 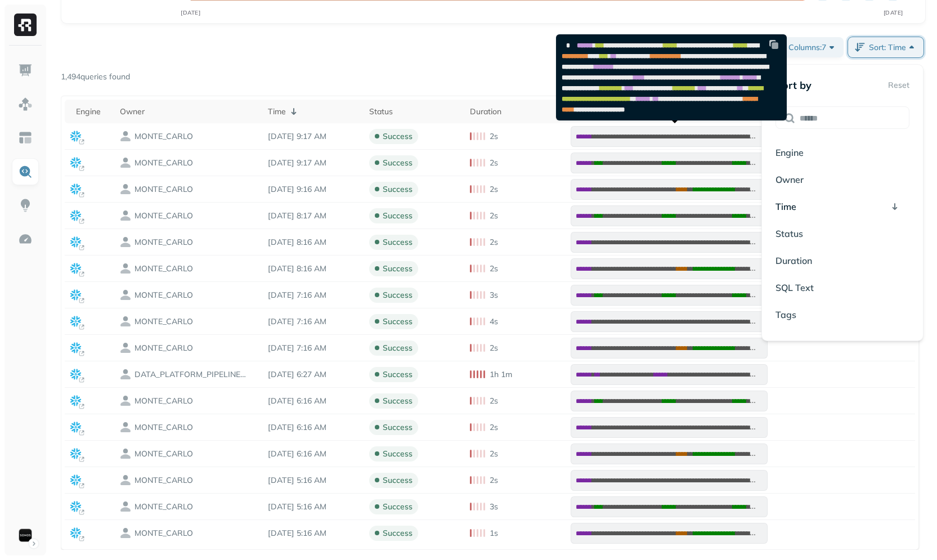 I want to click on span: SQL Text, so click(x=795, y=288).